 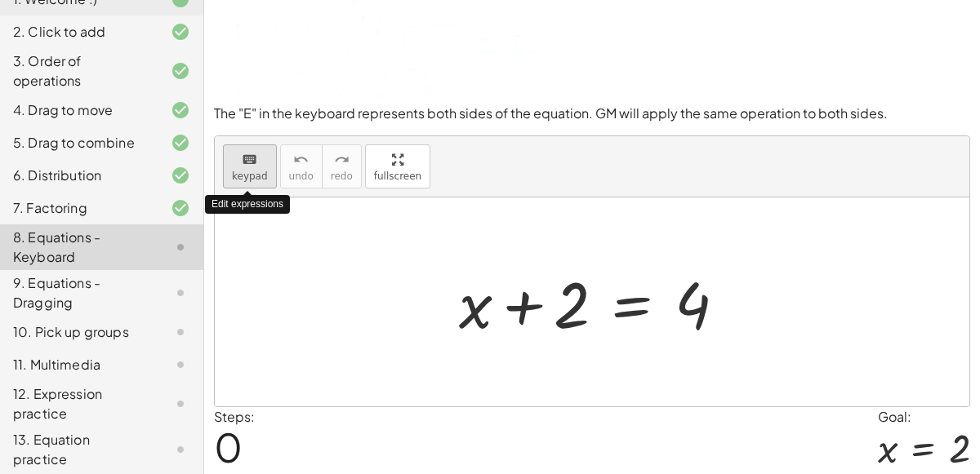 I want to click on div: 8. Equations - Keyboard, so click(x=78, y=247).